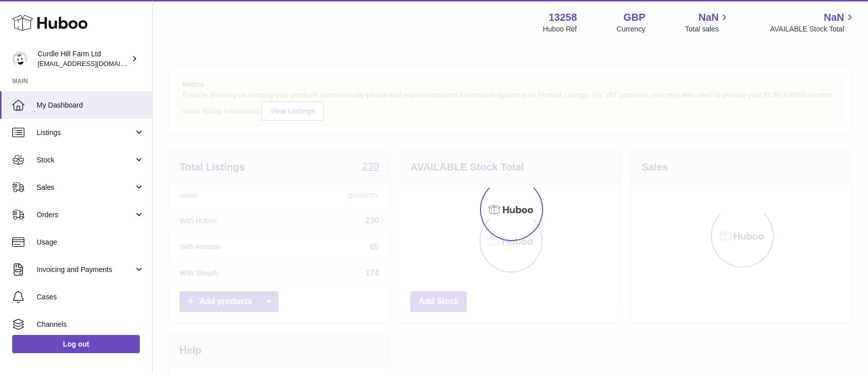 Image resolution: width=868 pixels, height=373 pixels. Describe the element at coordinates (85, 270) in the screenshot. I see `span: Invoicing and Payments` at that location.